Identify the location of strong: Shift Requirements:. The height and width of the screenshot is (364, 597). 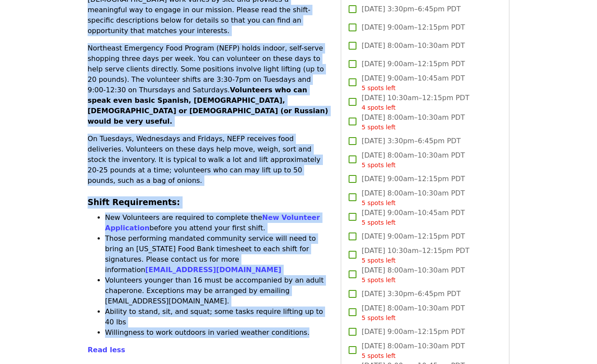
(134, 202).